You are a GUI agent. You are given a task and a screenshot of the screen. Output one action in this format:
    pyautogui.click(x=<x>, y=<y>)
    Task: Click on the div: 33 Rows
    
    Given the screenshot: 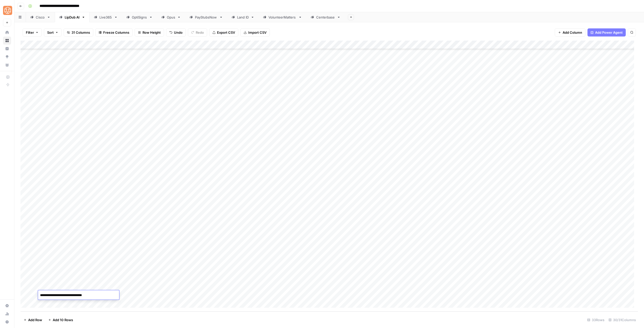 What is the action you would take?
    pyautogui.click(x=596, y=319)
    